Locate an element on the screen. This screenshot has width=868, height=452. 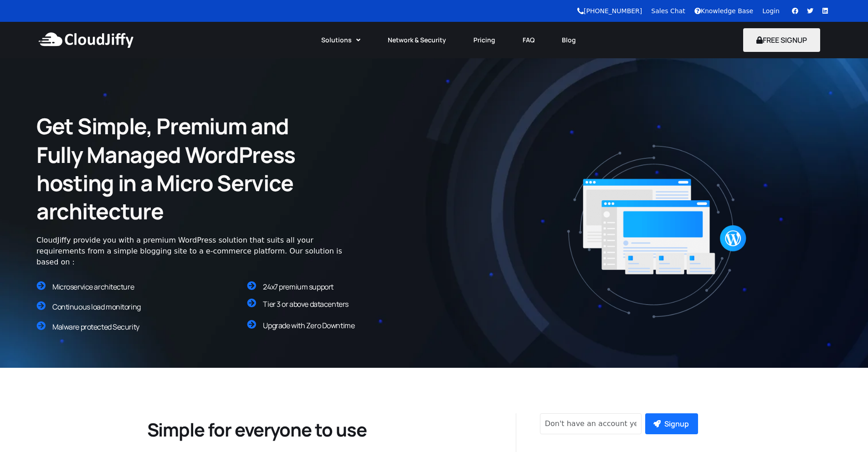
a: Knowledge Base is located at coordinates (724, 11).